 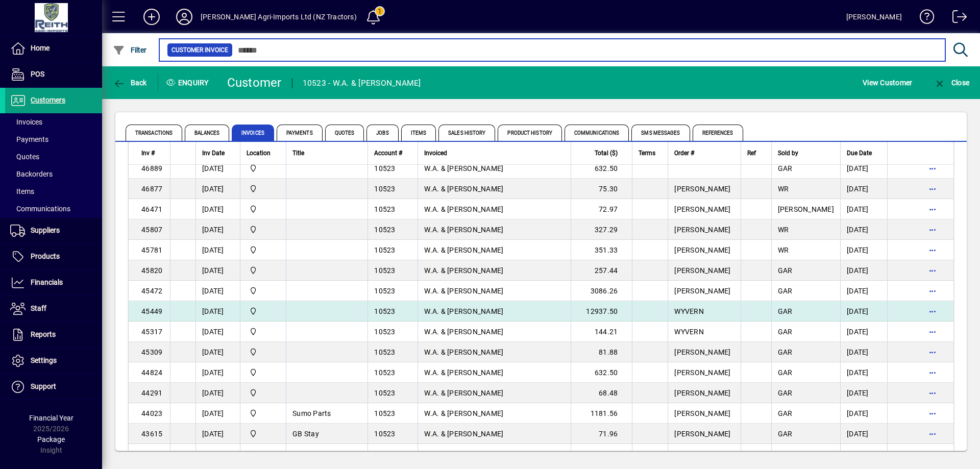 What do you see at coordinates (601, 454) in the screenshot?
I see `td: 815.86` at bounding box center [601, 454].